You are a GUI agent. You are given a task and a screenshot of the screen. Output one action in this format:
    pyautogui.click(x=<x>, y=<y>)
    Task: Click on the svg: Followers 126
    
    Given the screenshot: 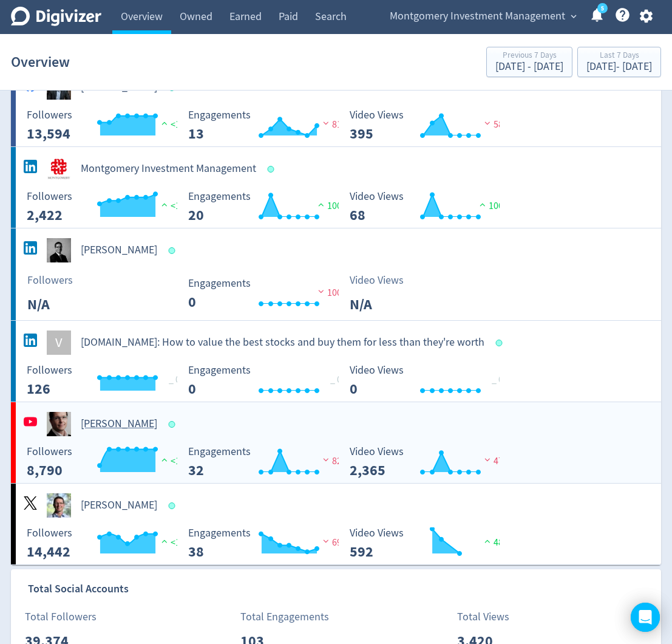 What is the action you would take?
    pyautogui.click(x=112, y=381)
    